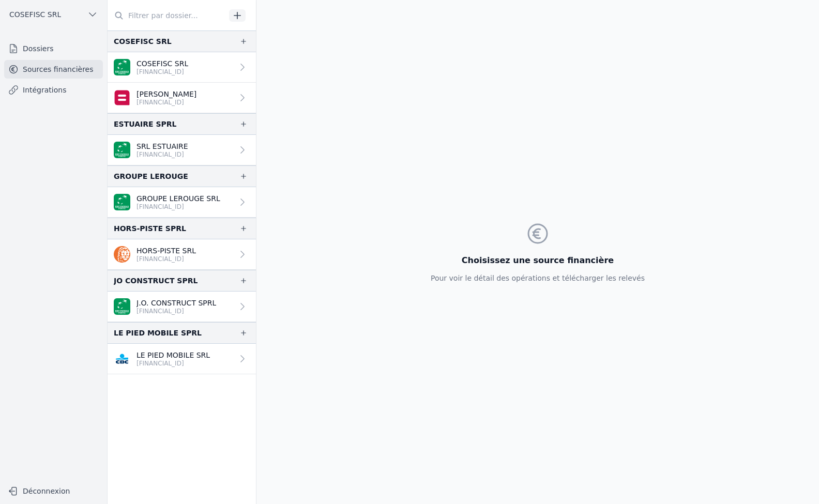 The image size is (819, 504). I want to click on a: Dossiers, so click(53, 48).